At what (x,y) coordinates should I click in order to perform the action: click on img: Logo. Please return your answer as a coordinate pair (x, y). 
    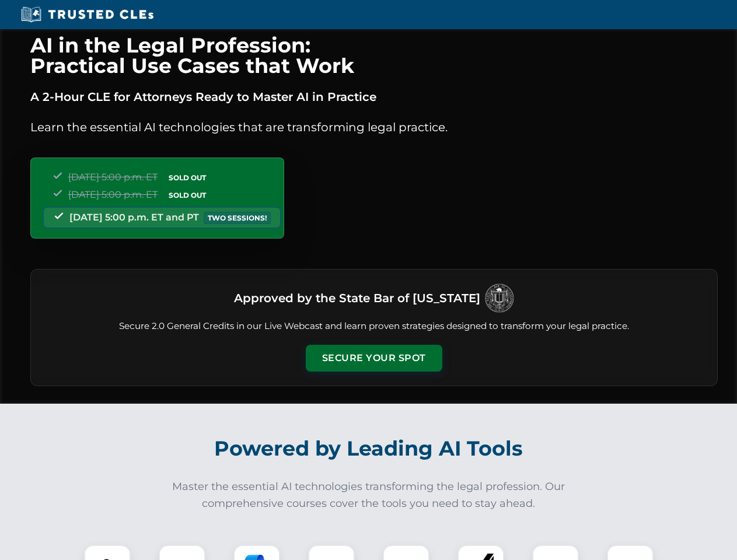
    Looking at the image, I should click on (499, 298).